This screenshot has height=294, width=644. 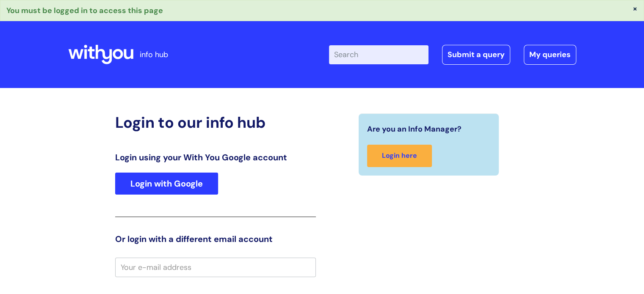 I want to click on a: Submit a query, so click(x=476, y=54).